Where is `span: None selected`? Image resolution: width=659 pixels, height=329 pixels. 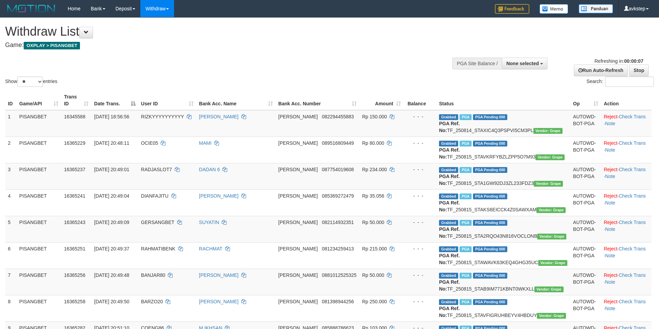
span: None selected is located at coordinates (522, 63).